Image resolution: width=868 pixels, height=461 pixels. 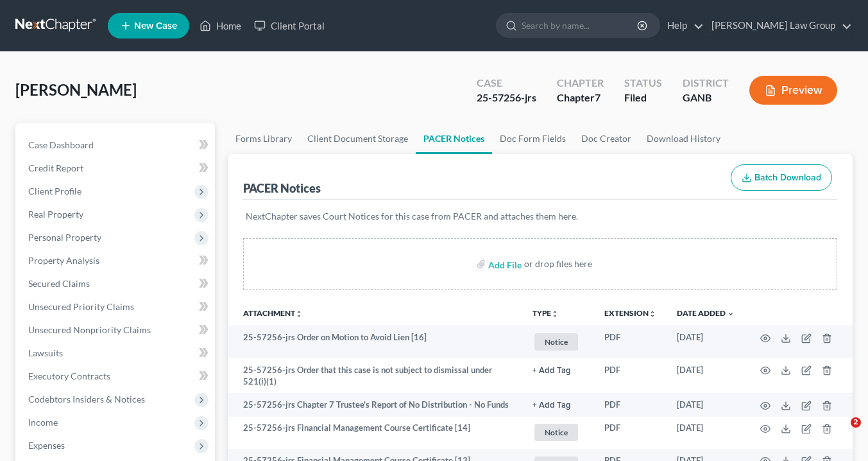 I want to click on span: Lawsuits, so click(x=45, y=352).